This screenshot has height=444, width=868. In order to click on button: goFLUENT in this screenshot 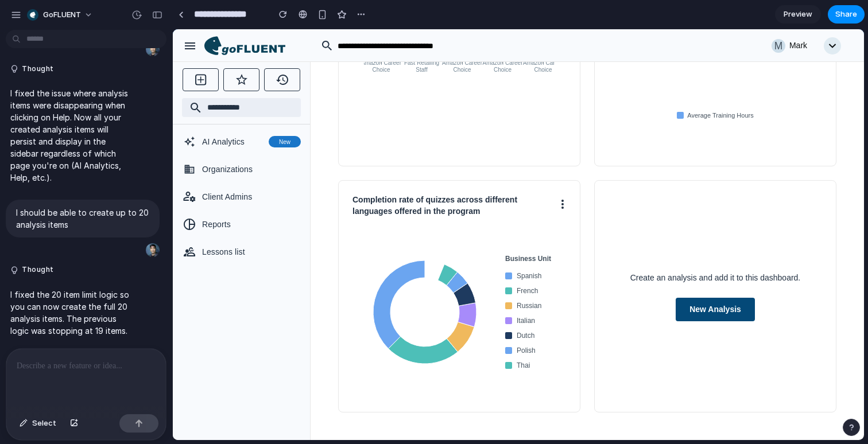, I will do `click(60, 15)`.